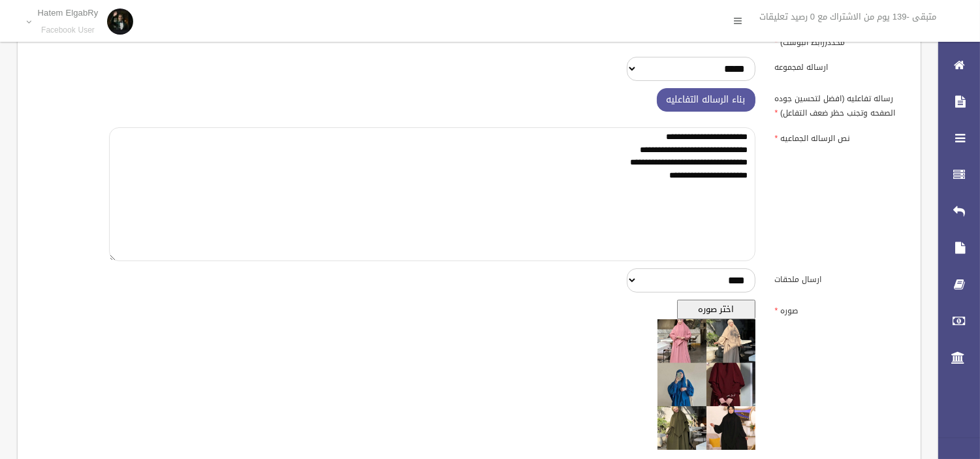 Image resolution: width=980 pixels, height=459 pixels. What do you see at coordinates (716, 309) in the screenshot?
I see `button: اختر صوره` at bounding box center [716, 309].